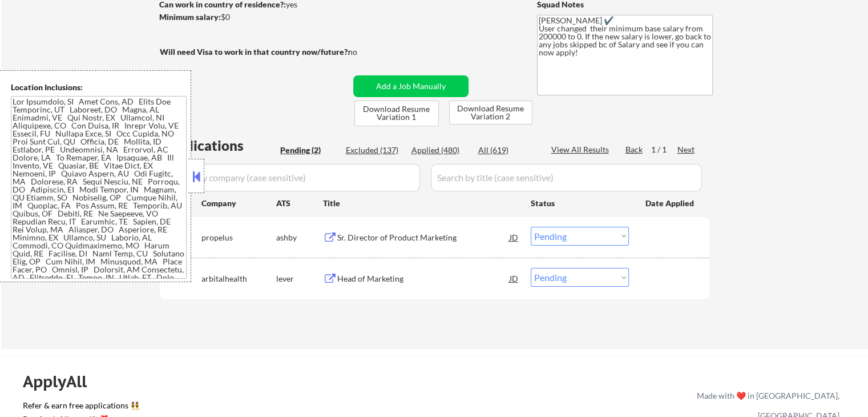 The image size is (868, 417). What do you see at coordinates (424, 238) in the screenshot?
I see `div: Sr. Director of Product Marketing` at bounding box center [424, 238].